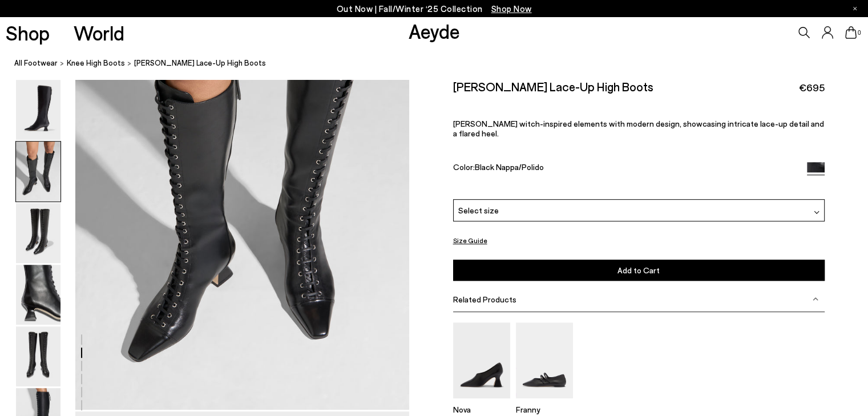 Image resolution: width=868 pixels, height=416 pixels. What do you see at coordinates (38, 233) in the screenshot?
I see `img: Mavis Lace-Up High Boots - Image 3` at bounding box center [38, 233].